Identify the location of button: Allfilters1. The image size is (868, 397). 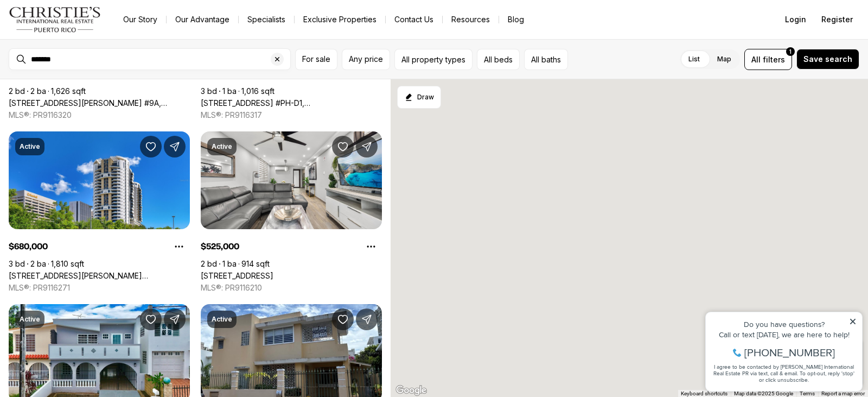
(768, 60).